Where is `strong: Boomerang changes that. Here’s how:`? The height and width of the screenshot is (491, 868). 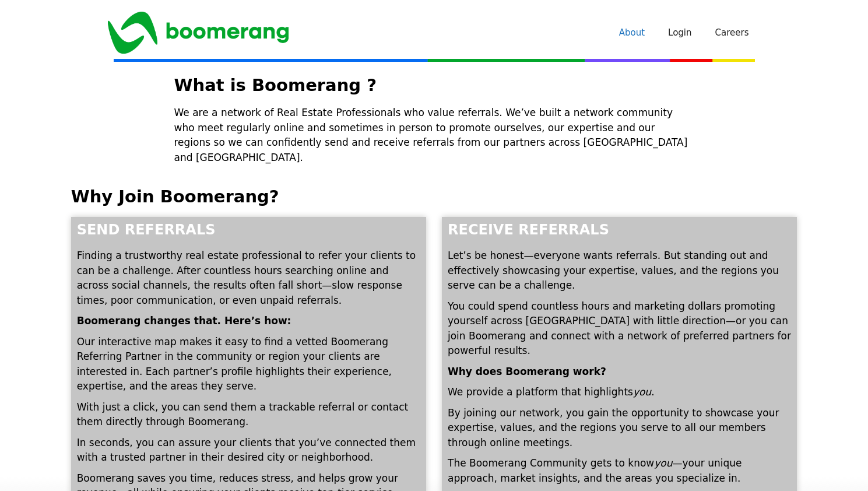
strong: Boomerang changes that. Here’s how: is located at coordinates (184, 321).